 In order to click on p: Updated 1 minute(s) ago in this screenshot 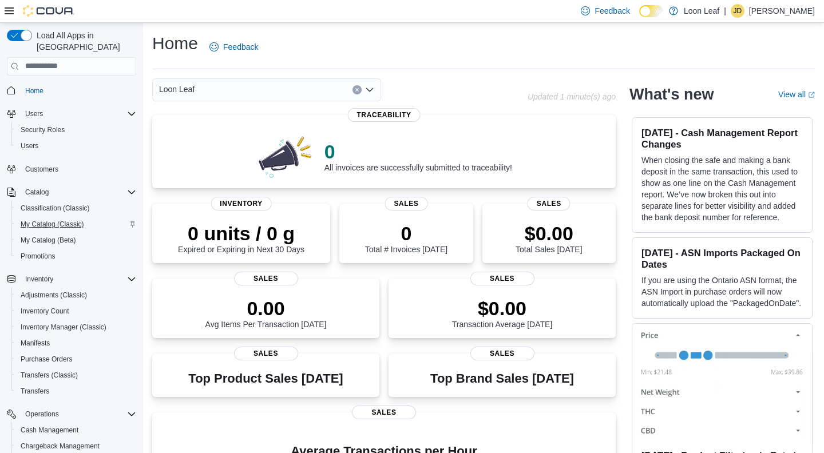, I will do `click(572, 97)`.